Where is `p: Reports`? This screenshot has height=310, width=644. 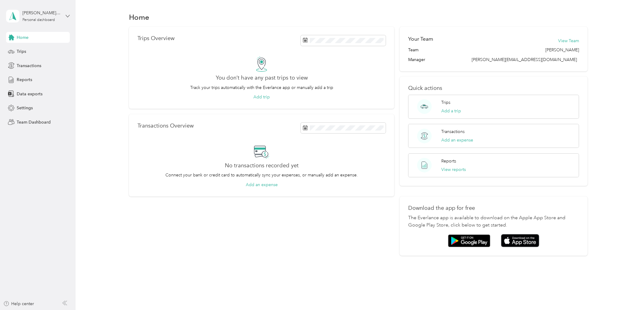 p: Reports is located at coordinates (448, 161).